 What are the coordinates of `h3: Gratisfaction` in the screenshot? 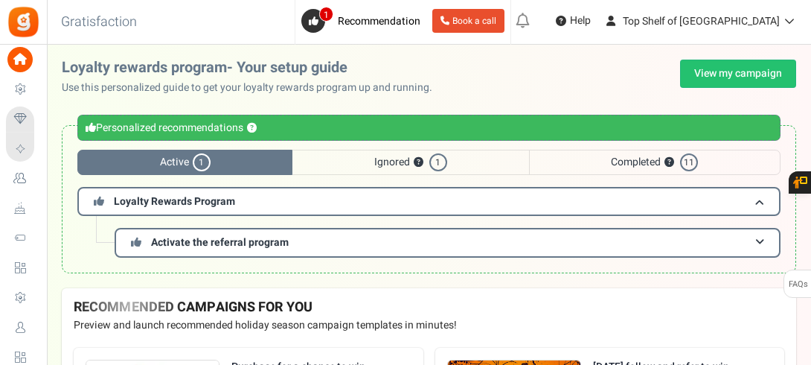 It's located at (99, 22).